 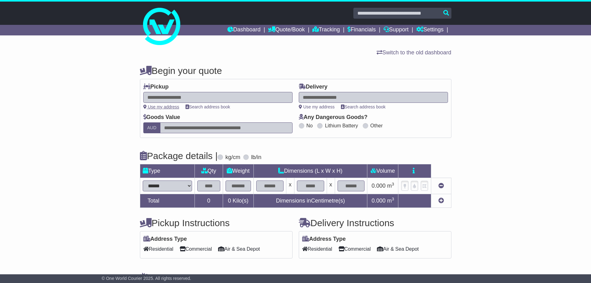 What do you see at coordinates (233, 157) in the screenshot?
I see `label: kg/cm` at bounding box center [233, 157].